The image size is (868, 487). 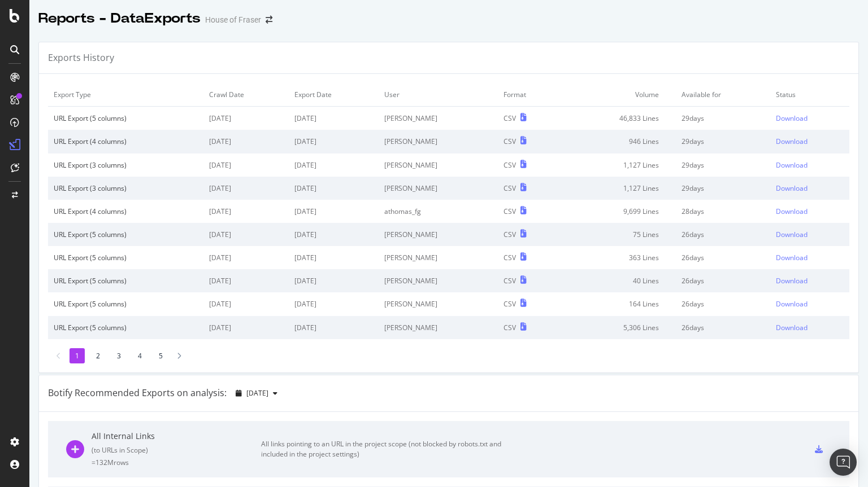 What do you see at coordinates (333, 95) in the screenshot?
I see `td: Export Date` at bounding box center [333, 95].